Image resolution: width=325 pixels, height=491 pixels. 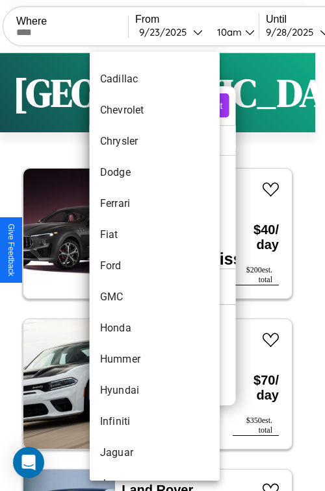 I want to click on li: Honda, so click(x=155, y=329).